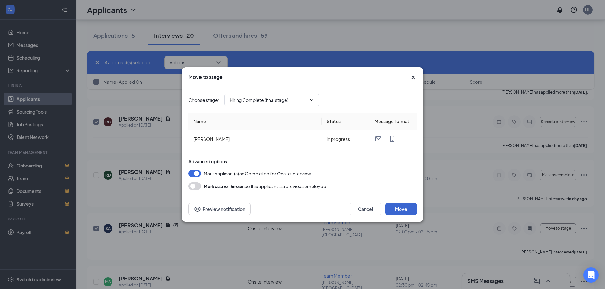  I want to click on button: Close, so click(413, 78).